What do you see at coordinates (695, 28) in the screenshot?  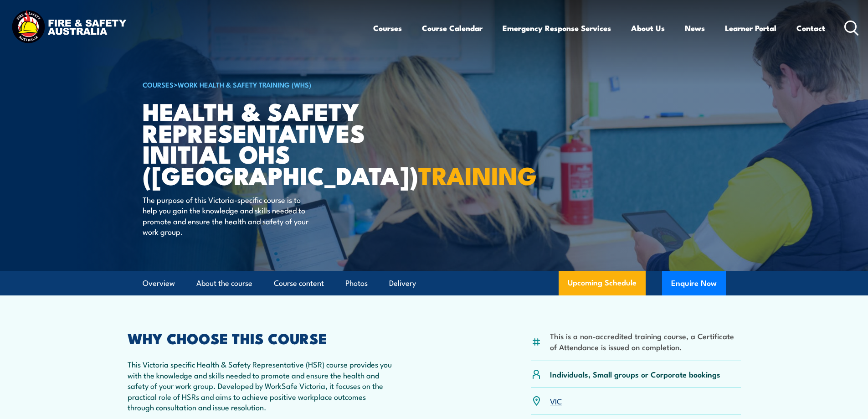 I see `a: News` at bounding box center [695, 28].